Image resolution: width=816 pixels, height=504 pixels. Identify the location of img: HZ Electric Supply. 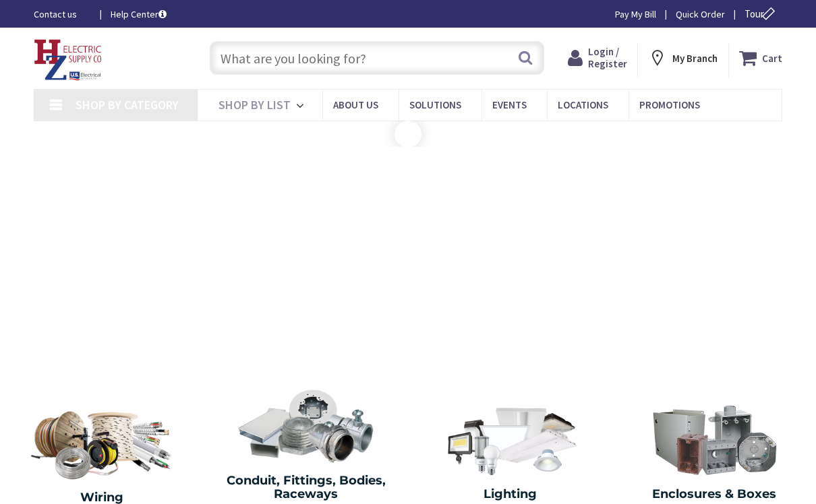
(68, 60).